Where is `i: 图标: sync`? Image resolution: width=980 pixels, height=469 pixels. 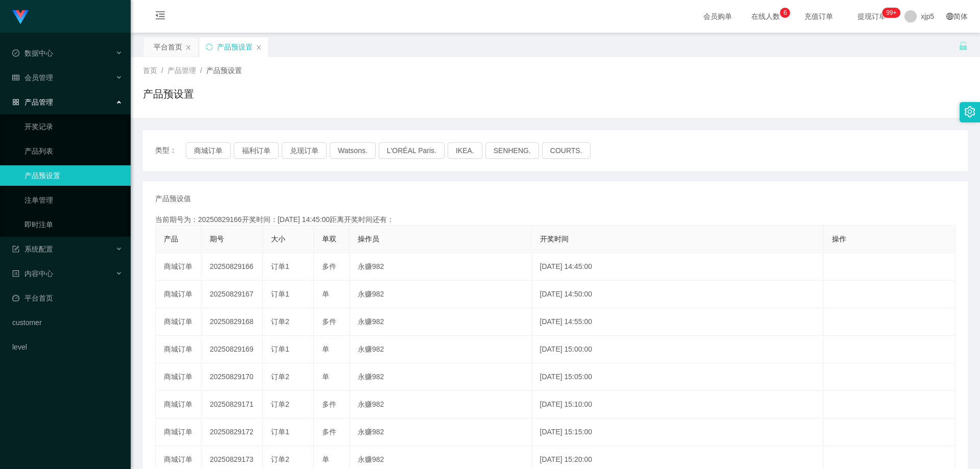 i: 图标: sync is located at coordinates (209, 47).